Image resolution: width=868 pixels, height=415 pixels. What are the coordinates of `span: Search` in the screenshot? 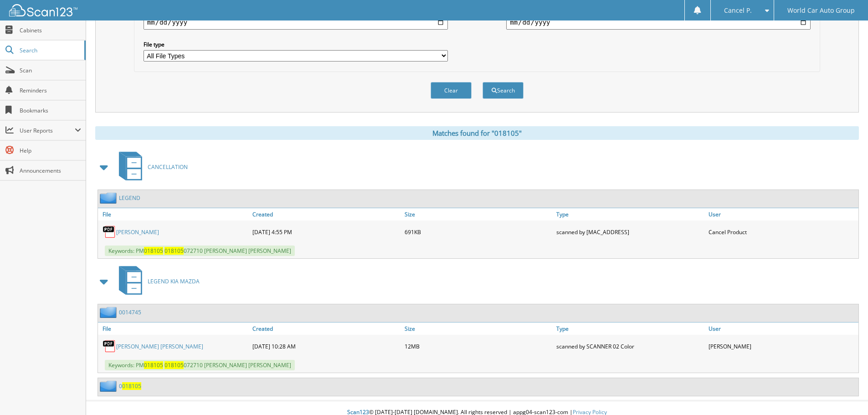 It's located at (50, 50).